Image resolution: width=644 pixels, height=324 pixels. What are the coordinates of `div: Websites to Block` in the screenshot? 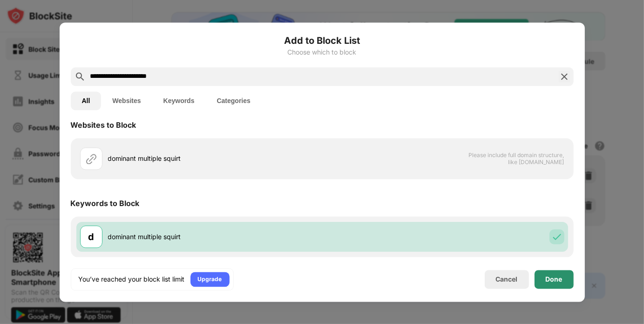 It's located at (104, 125).